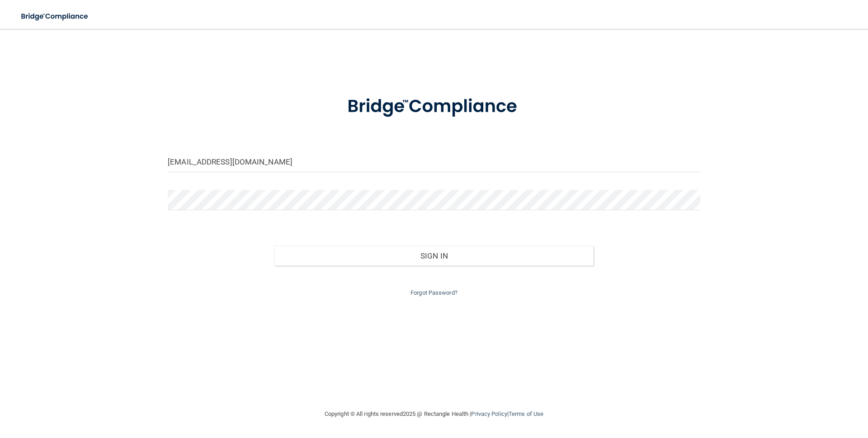  What do you see at coordinates (434, 256) in the screenshot?
I see `button: Sign In` at bounding box center [434, 256].